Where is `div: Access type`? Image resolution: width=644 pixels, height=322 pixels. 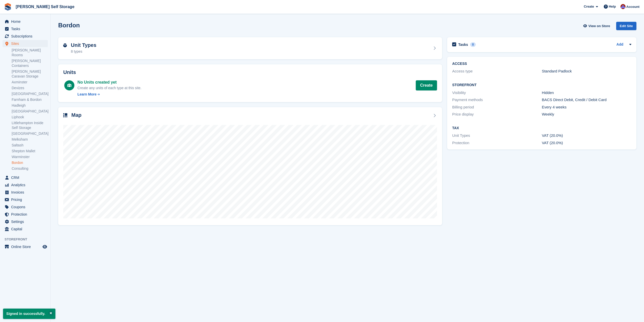
div: Access type is located at coordinates (497, 71).